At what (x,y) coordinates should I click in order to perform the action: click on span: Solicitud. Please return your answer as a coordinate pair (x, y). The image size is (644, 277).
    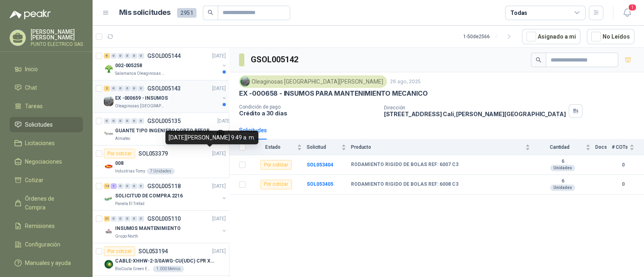
    Looking at the image, I should click on (323, 147).